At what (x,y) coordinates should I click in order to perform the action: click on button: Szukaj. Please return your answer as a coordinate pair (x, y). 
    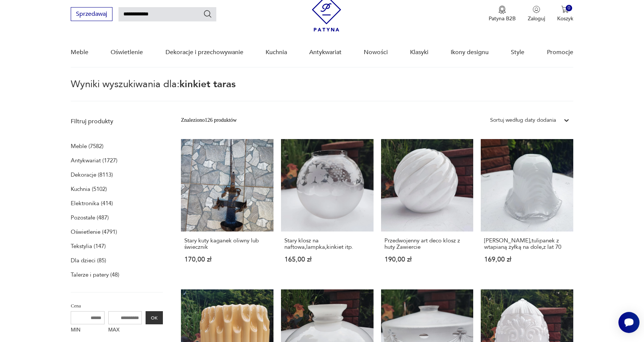
    Looking at the image, I should click on (207, 14).